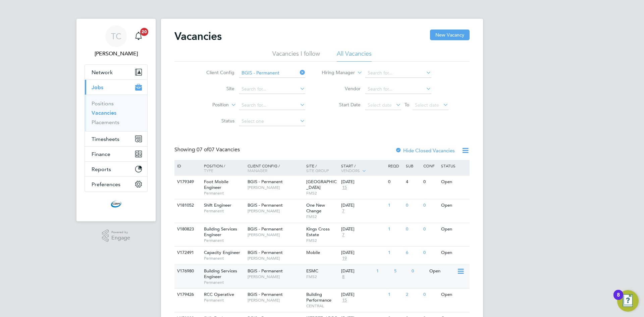 This screenshot has height=317, width=644. Describe the element at coordinates (222, 252) in the screenshot. I see `span: Capacity Engineer` at that location.